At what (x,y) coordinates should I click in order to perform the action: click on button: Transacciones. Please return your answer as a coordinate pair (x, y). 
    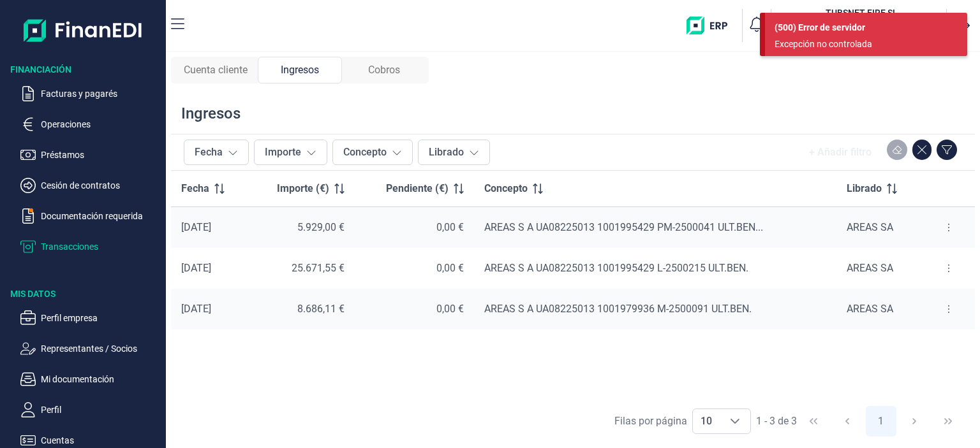
    Looking at the image, I should click on (90, 247).